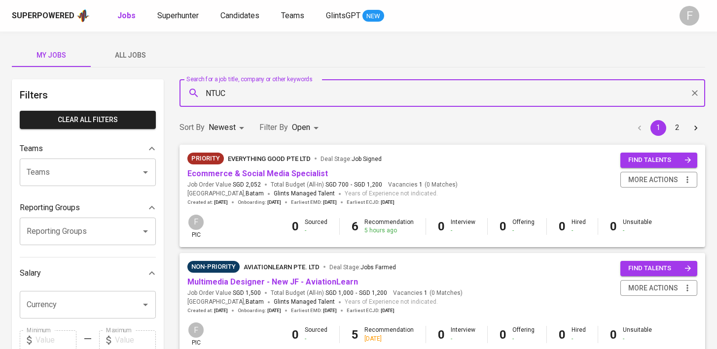  I want to click on img: app logo, so click(83, 16).